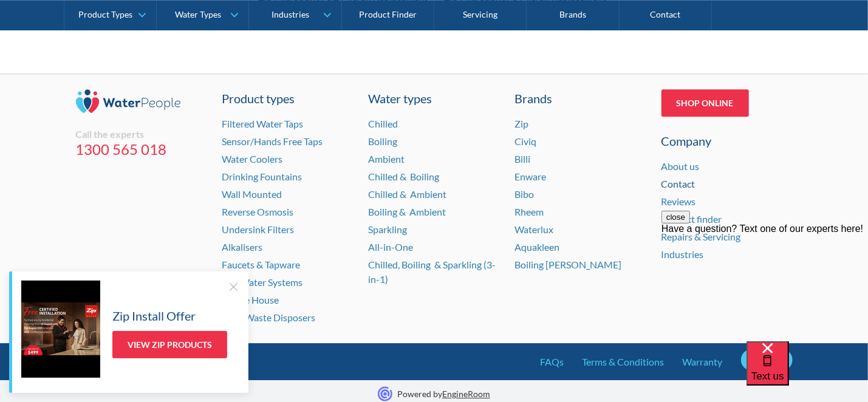  Describe the element at coordinates (703, 362) in the screenshot. I see `a: Warranty` at that location.